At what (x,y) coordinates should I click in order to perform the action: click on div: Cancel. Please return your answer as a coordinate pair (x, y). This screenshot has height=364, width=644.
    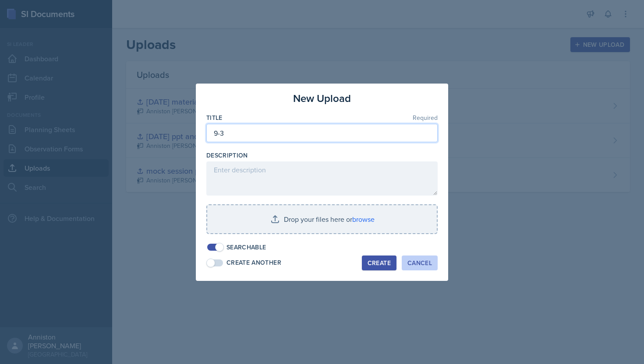
    Looking at the image, I should click on (420, 263).